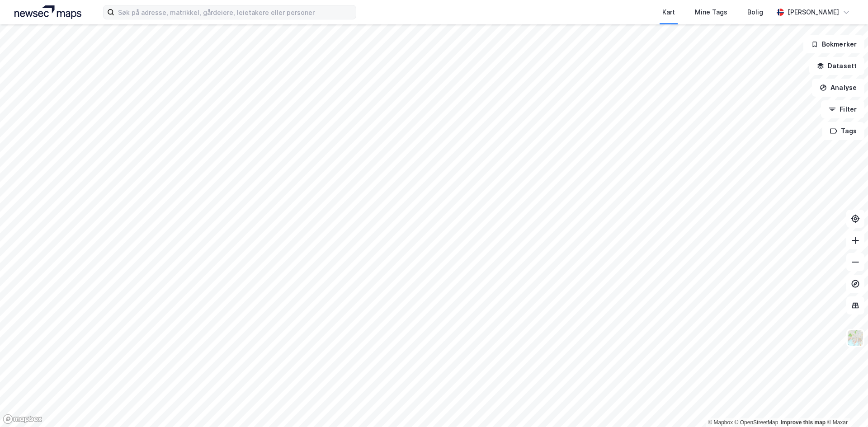 This screenshot has height=427, width=868. I want to click on input: Søk på adresse, matrikkel, gårdeiere, leietakere eller personer, so click(235, 12).